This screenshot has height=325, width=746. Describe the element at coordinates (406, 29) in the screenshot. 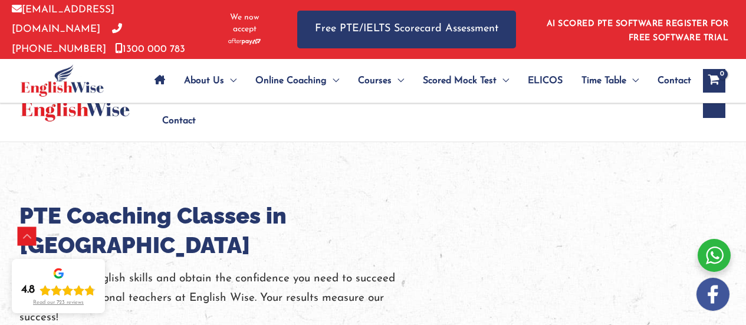

I see `a: Free PTE/IELTS Scorecard Assessment` at that location.